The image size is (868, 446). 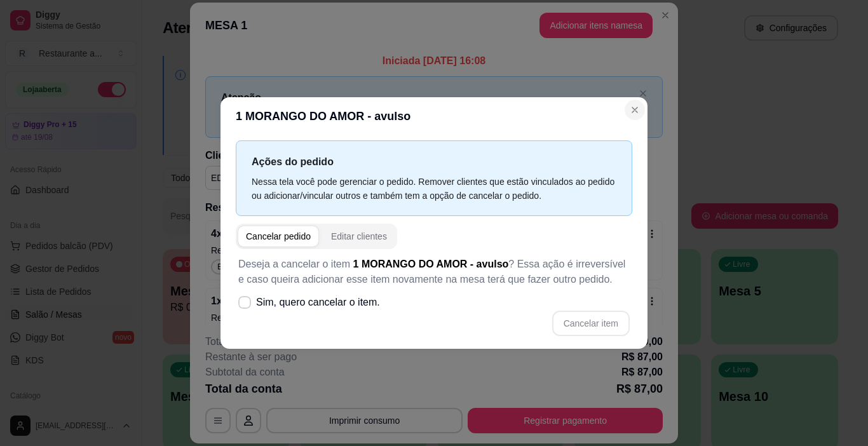 I want to click on div: Nessa tela você pode gerenciar o pedido. Remover clientes que estão vinculados ao pedido ou adici..., so click(x=434, y=189).